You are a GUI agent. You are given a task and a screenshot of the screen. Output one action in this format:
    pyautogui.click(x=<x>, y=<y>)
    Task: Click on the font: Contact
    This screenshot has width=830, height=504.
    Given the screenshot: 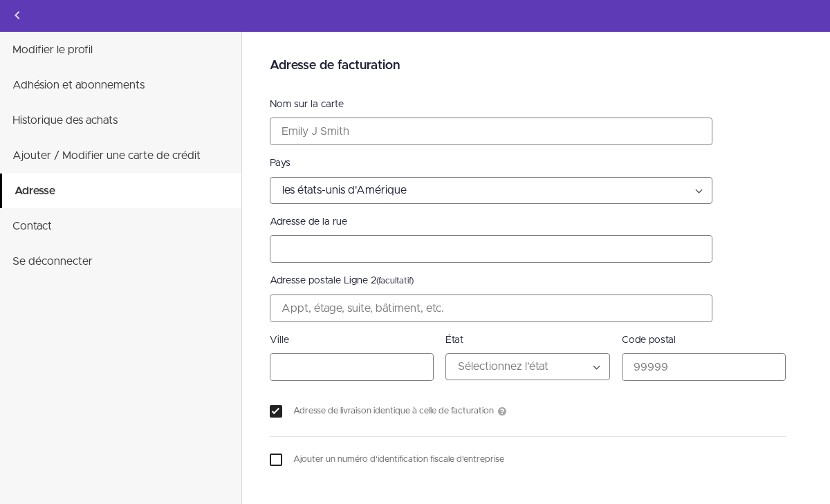 What is the action you would take?
    pyautogui.click(x=32, y=226)
    